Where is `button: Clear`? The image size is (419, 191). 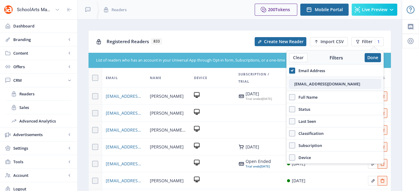 button: Clear is located at coordinates (298, 58).